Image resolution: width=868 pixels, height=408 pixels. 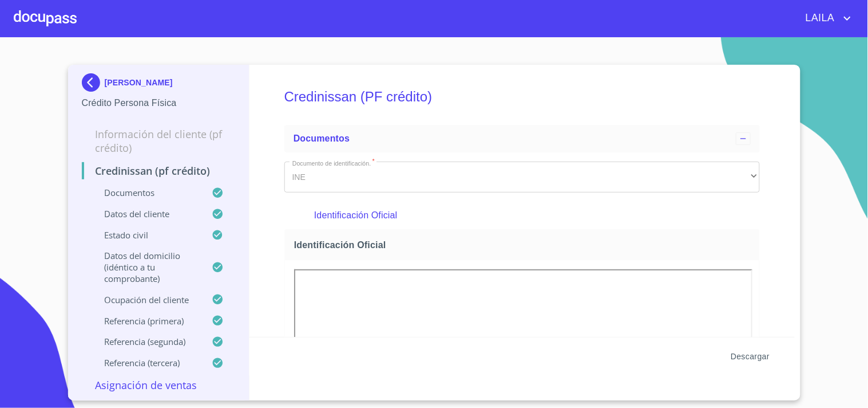 I want to click on div: Documentos, so click(x=522, y=139).